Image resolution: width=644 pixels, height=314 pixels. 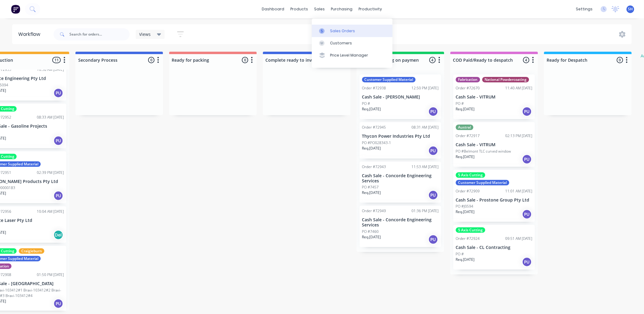 What do you see at coordinates (468, 239) in the screenshot?
I see `div: Order #72924` at bounding box center [468, 239].